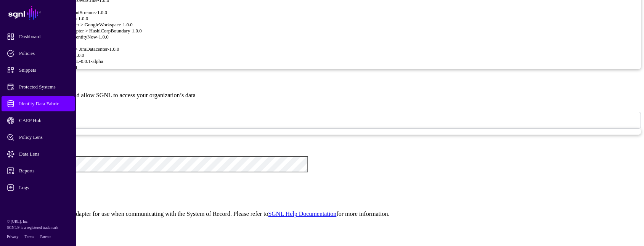 The height and width of the screenshot is (246, 644). Describe the element at coordinates (38, 87) in the screenshot. I see `a: Protected Systems` at that location.